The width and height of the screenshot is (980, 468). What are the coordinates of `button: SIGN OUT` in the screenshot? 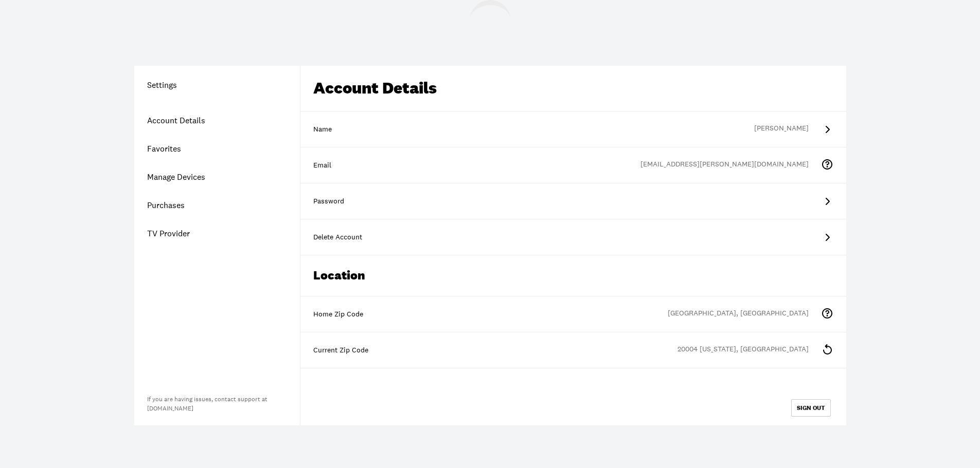 It's located at (811, 408).